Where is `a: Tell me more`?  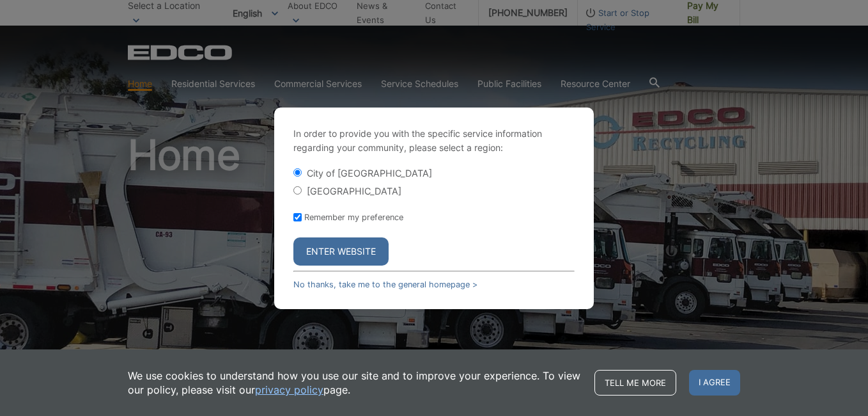 a: Tell me more is located at coordinates (635, 383).